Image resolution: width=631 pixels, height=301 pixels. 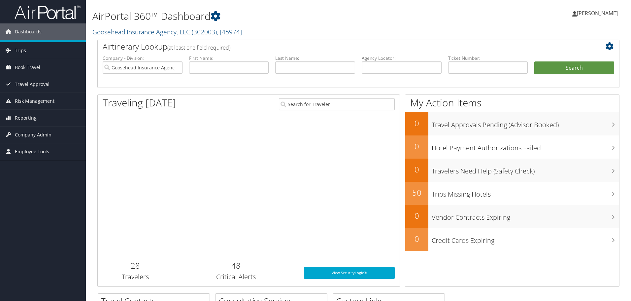 What do you see at coordinates (349, 273) in the screenshot?
I see `a: View SecurityLogic®` at bounding box center [349, 273].